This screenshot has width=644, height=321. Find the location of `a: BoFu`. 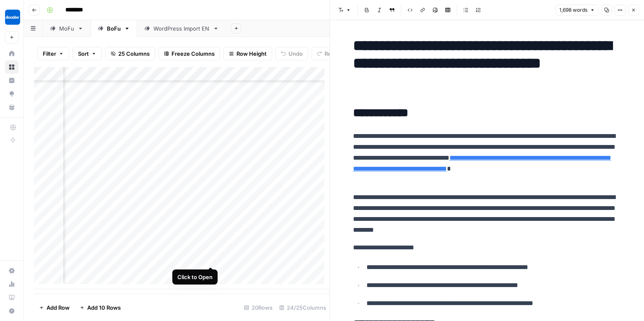

a: BoFu is located at coordinates (114, 28).